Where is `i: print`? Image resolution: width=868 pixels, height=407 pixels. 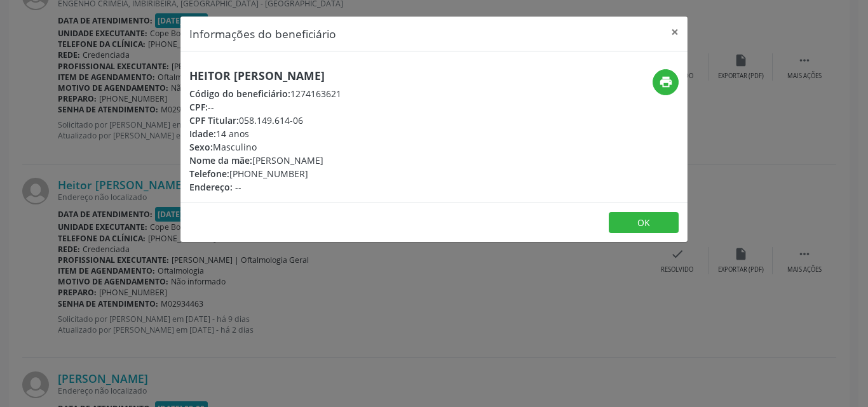 i: print is located at coordinates (666, 82).